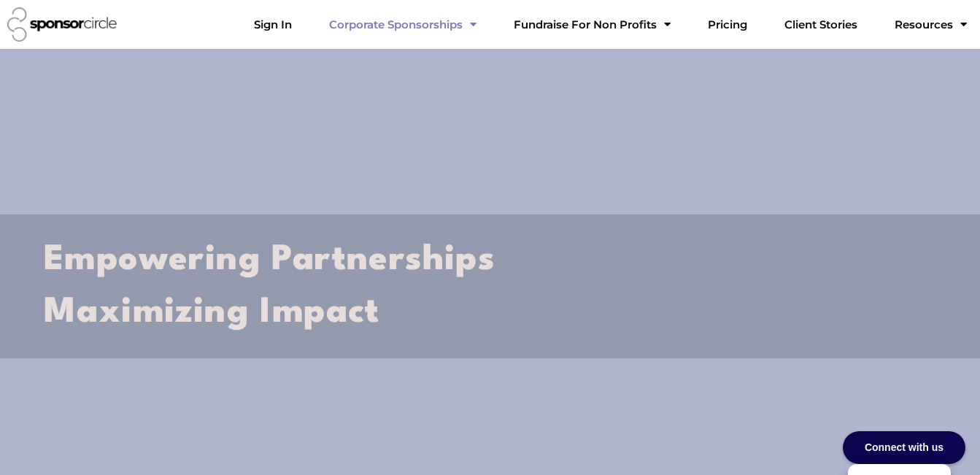 The height and width of the screenshot is (475, 980). What do you see at coordinates (62, 24) in the screenshot?
I see `img: Sponsor Circle logo` at bounding box center [62, 24].